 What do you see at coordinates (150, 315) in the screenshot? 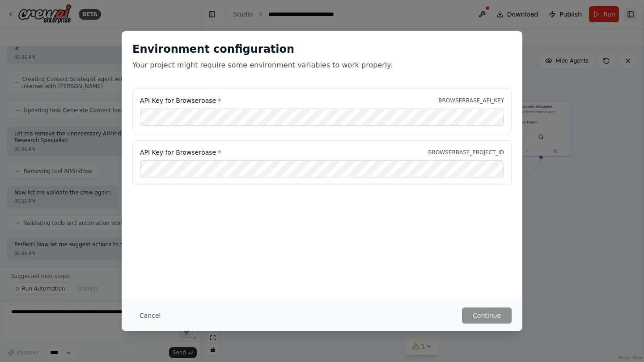
I see `button: Cancel` at bounding box center [150, 315].